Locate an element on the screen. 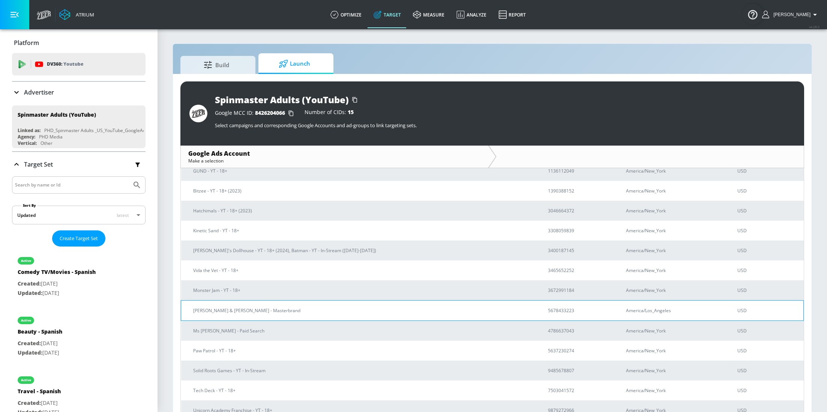  a: optimize is located at coordinates (346, 15).